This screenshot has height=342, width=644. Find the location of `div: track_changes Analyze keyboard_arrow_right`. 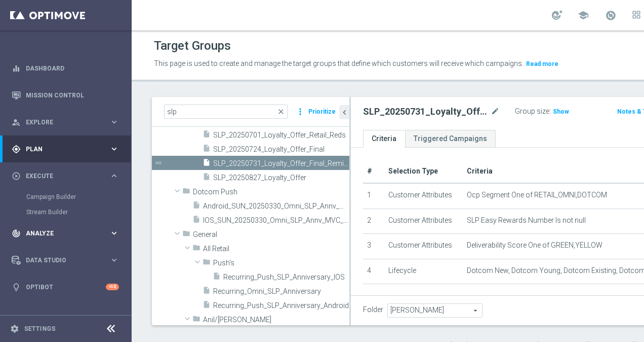

div: track_changes Analyze keyboard_arrow_right is located at coordinates (65, 233).